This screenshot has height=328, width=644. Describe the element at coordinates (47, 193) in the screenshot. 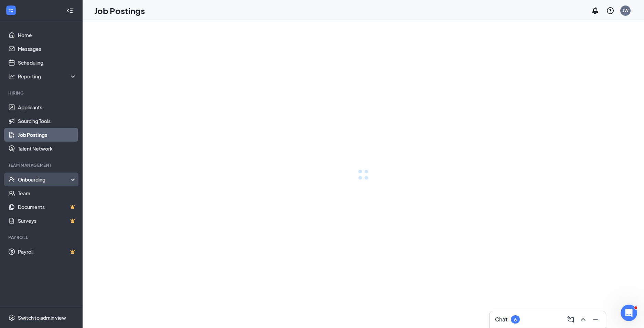

I see `a: Team` at that location.